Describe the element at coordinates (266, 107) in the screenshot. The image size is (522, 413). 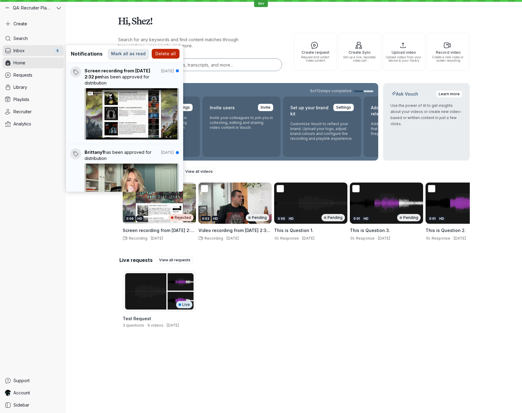
I see `a: Invite` at that location.